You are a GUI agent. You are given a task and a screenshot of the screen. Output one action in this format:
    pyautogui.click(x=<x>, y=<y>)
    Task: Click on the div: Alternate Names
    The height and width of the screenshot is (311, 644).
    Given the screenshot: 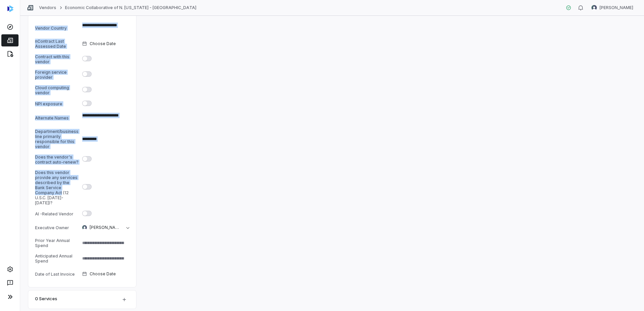 What is the action you would take?
    pyautogui.click(x=57, y=118)
    